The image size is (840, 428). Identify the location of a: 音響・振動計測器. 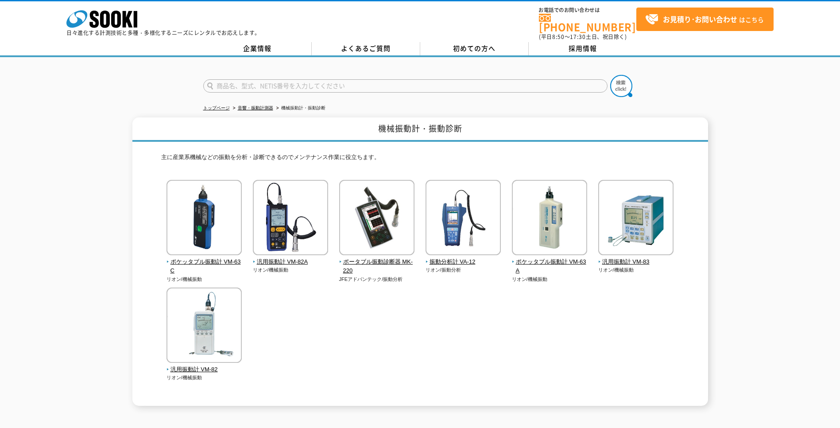
(255, 108).